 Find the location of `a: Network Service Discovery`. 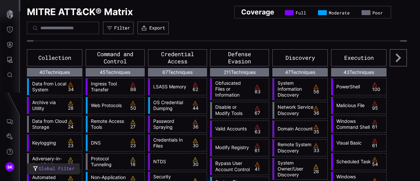

a: Network Service Discovery is located at coordinates (294, 110).